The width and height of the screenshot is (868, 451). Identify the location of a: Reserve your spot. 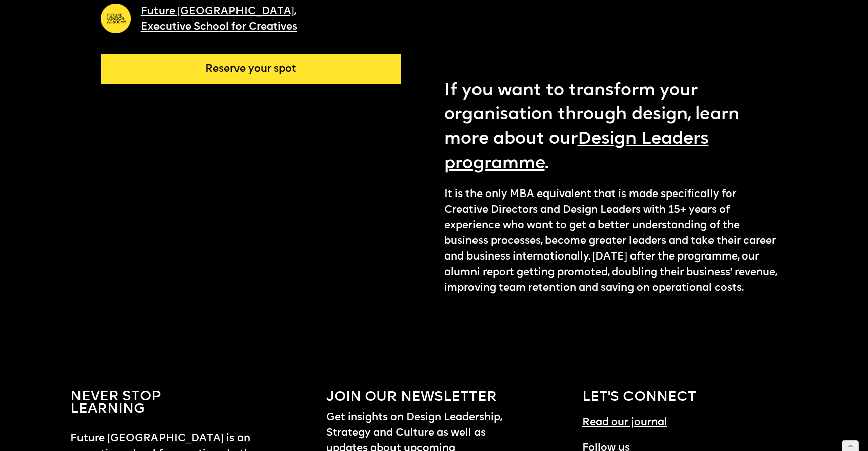
(250, 69).